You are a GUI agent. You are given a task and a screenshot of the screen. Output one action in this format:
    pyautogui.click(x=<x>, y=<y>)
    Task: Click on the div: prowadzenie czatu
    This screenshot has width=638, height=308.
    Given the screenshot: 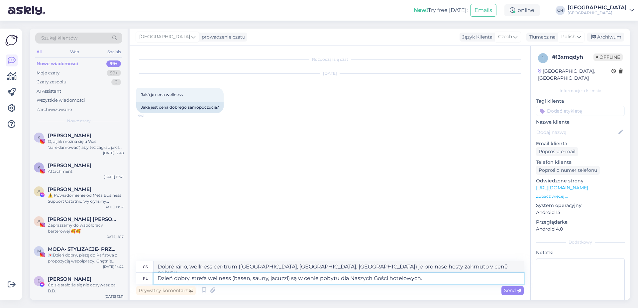 What is the action you would take?
    pyautogui.click(x=222, y=37)
    